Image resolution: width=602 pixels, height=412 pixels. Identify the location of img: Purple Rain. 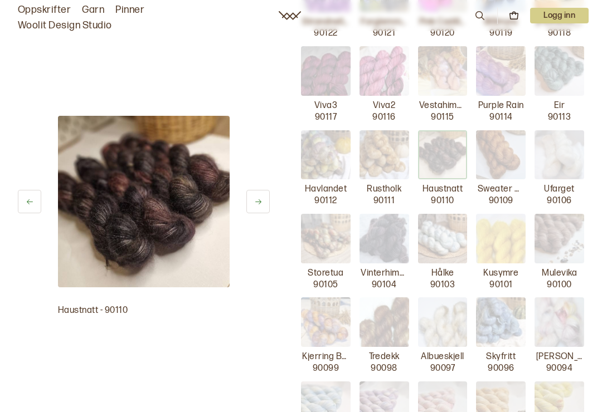
(500, 71).